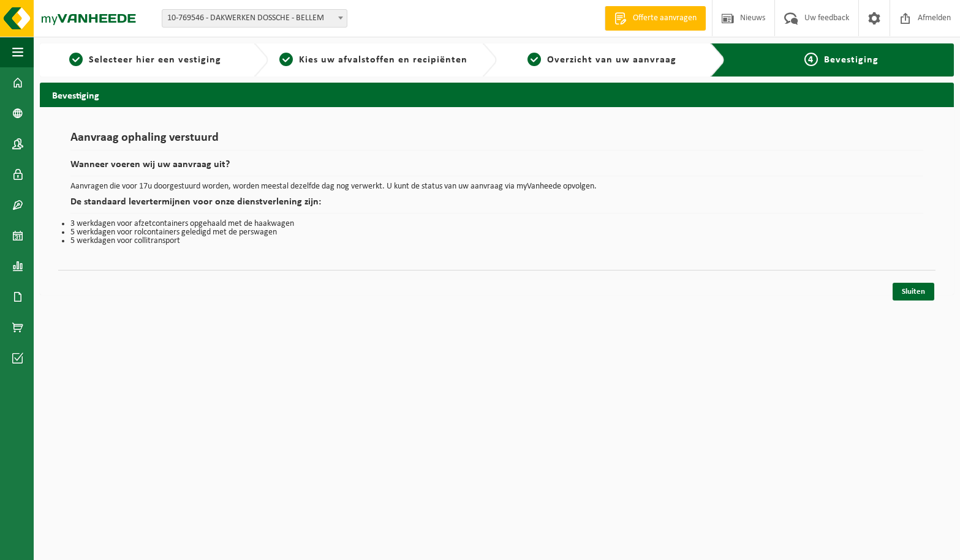 The image size is (960, 560). Describe the element at coordinates (850, 60) in the screenshot. I see `span: Bevestiging` at that location.